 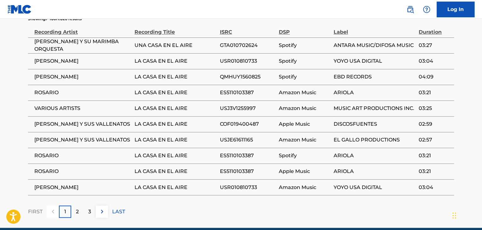 What do you see at coordinates (375, 29) in the screenshot?
I see `div: Label` at bounding box center [375, 29].